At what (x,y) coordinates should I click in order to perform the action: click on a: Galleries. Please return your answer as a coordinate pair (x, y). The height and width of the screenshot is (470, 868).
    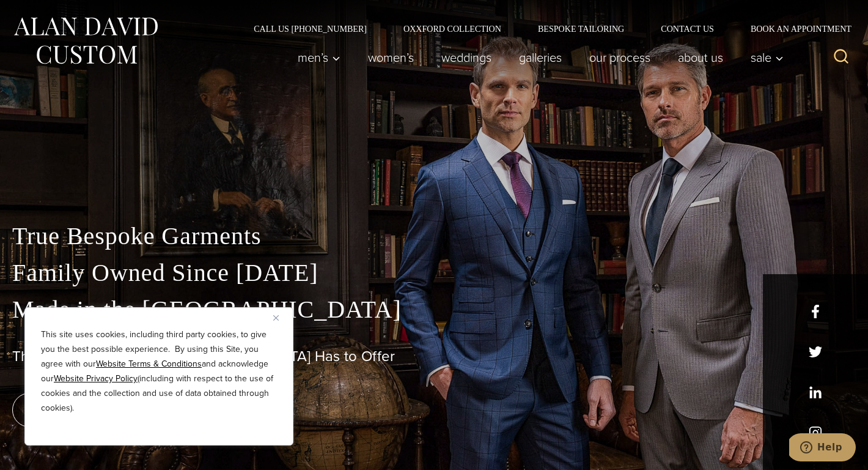
    Looking at the image, I should click on (541, 58).